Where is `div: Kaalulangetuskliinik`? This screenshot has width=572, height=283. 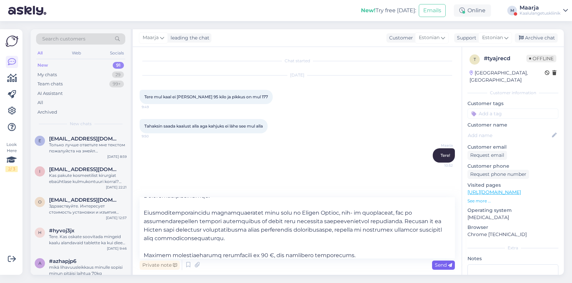
div: Kaalulangetuskliinik is located at coordinates (540, 13).